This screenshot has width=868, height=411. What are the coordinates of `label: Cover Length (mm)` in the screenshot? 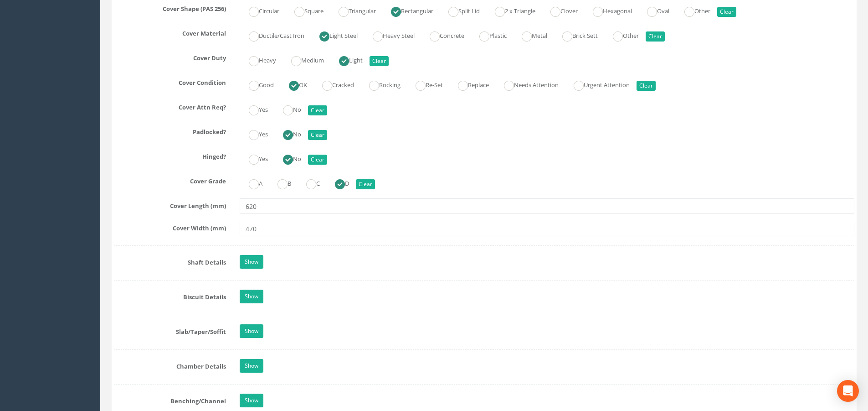 It's located at (170, 204).